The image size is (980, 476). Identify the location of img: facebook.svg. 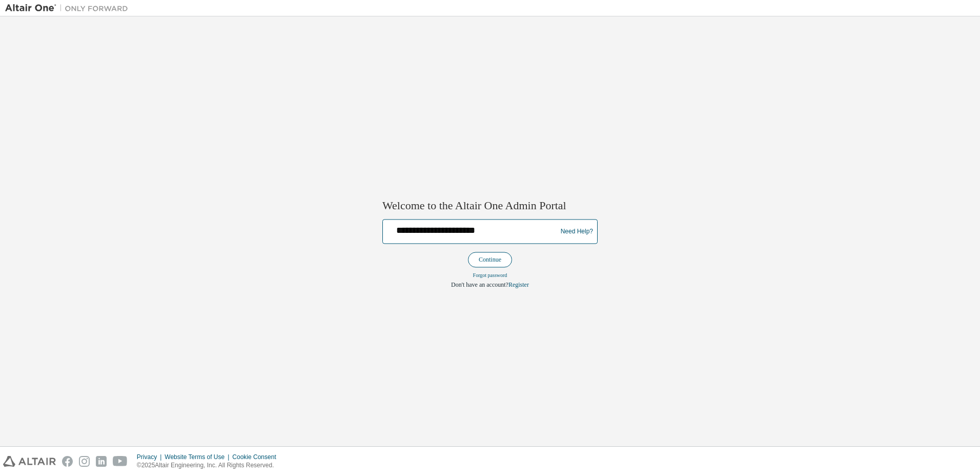
(67, 461).